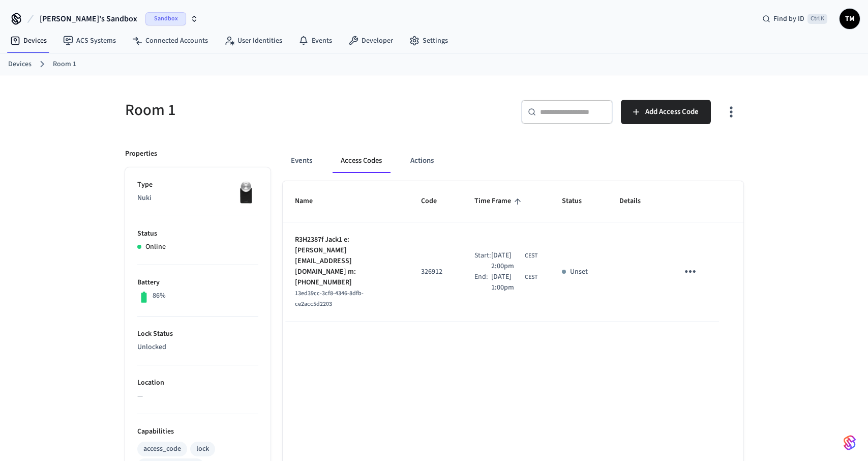  I want to click on a: Room 1, so click(64, 64).